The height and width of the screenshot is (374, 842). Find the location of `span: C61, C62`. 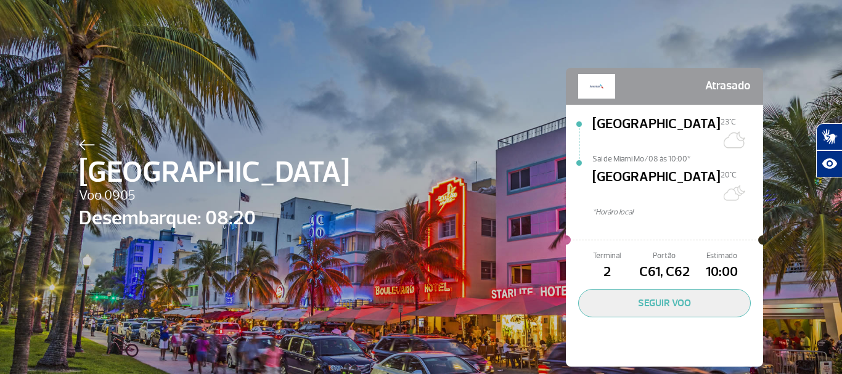

span: C61, C62 is located at coordinates (664, 272).